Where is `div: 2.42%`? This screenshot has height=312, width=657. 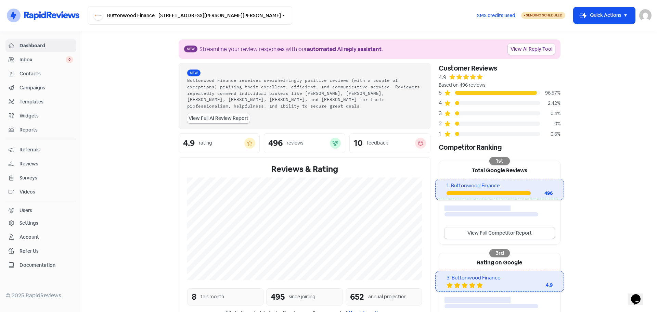
div: 2.42% is located at coordinates (550, 103).